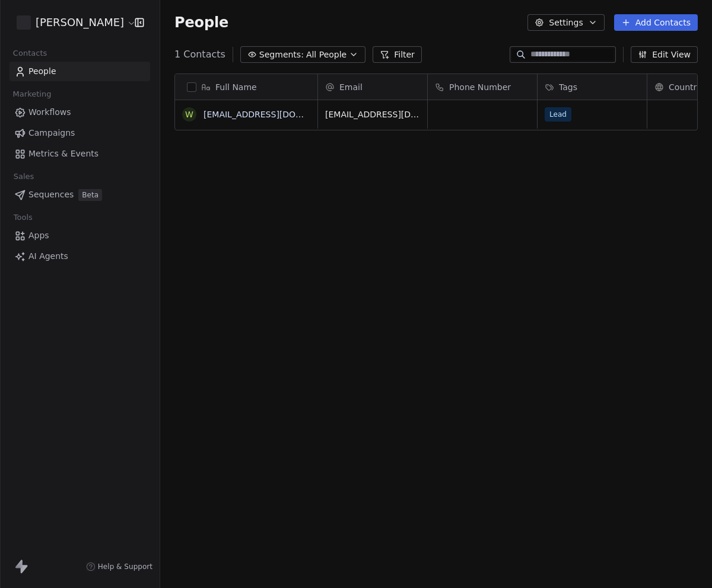 This screenshot has height=588, width=712. What do you see at coordinates (568, 87) in the screenshot?
I see `span: Tags` at bounding box center [568, 87].